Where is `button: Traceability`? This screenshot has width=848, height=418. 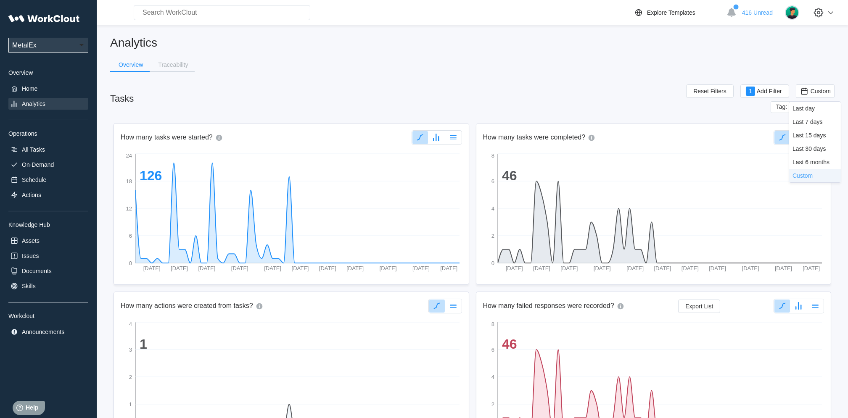 button: Traceability is located at coordinates (172, 65).